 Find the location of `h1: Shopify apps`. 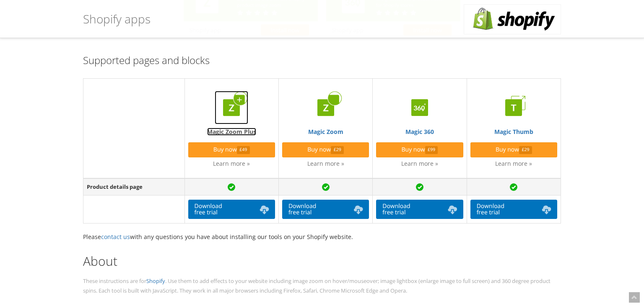

h1: Shopify apps is located at coordinates (116, 19).